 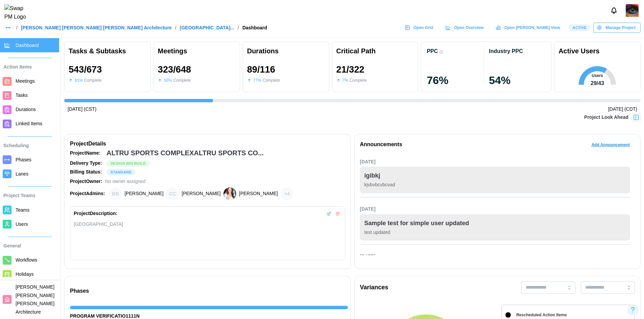 I want to click on div: 54 %, so click(x=517, y=80).